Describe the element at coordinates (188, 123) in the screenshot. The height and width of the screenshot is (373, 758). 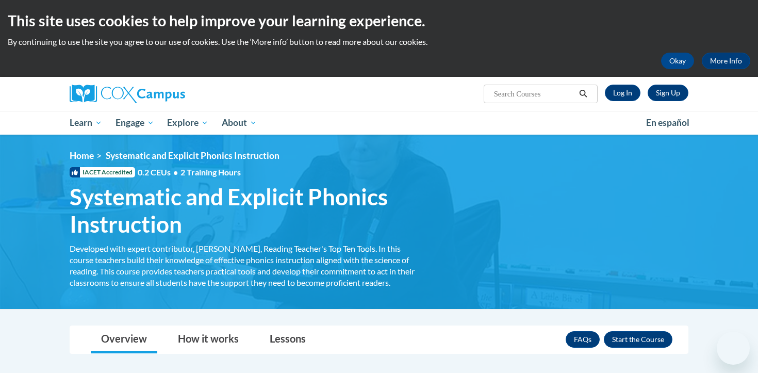
I see `span: Explore` at that location.